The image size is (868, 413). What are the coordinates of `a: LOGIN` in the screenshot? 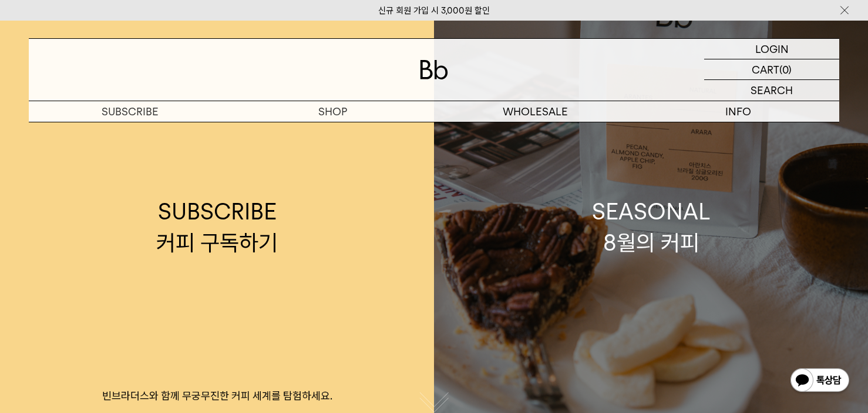 It's located at (772, 49).